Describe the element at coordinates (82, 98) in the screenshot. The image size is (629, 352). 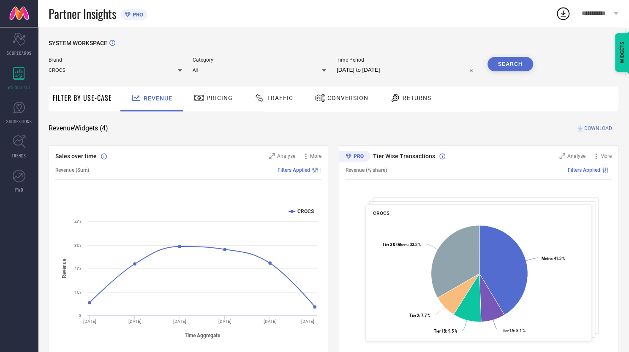
I see `span: Filter By Use-Case` at that location.